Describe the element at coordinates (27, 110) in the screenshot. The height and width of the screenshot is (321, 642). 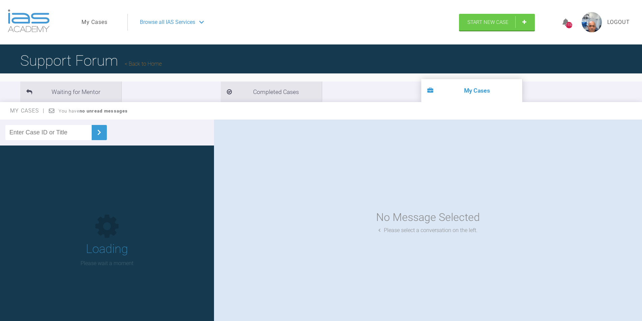
I see `span: My Cases` at that location.